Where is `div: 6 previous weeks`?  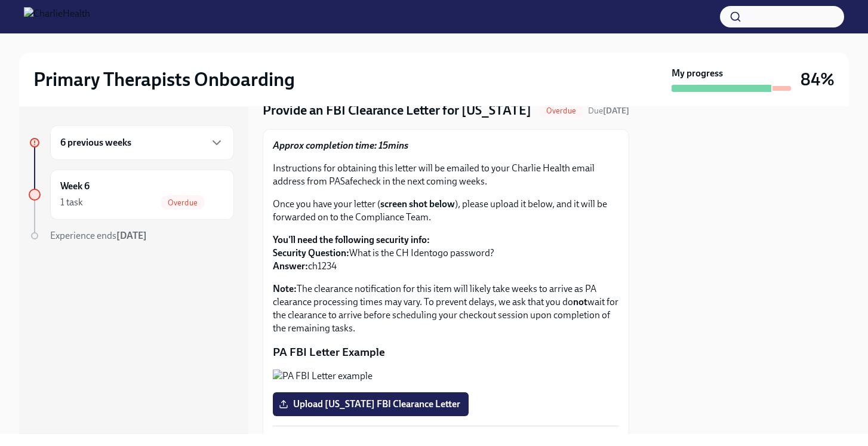 div: 6 previous weeks is located at coordinates (142, 142).